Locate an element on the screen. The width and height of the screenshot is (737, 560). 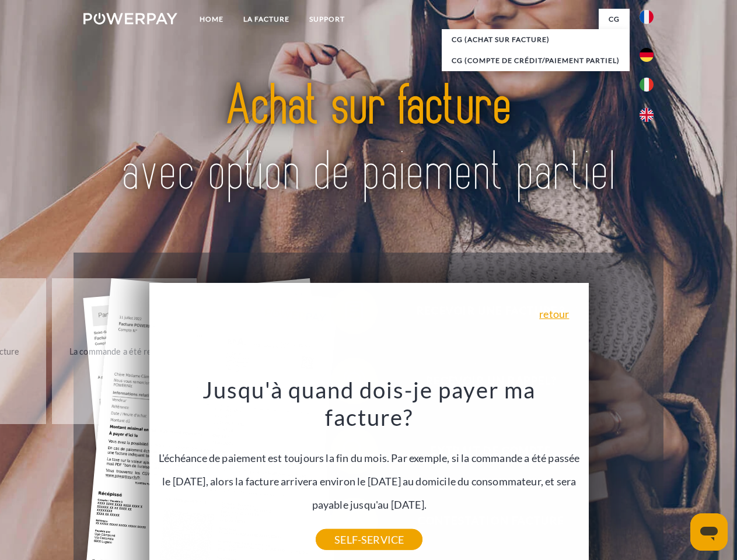
a: CG (Compte de crédit/paiement partiel) is located at coordinates (536, 60).